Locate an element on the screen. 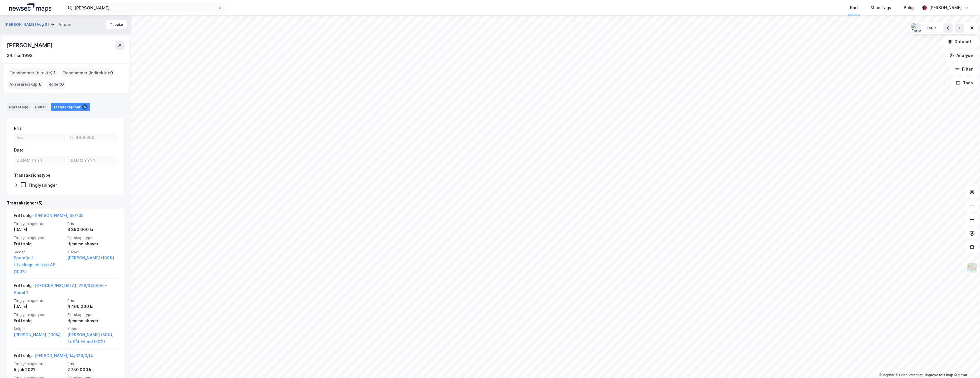  input: Fra is located at coordinates (39, 137).